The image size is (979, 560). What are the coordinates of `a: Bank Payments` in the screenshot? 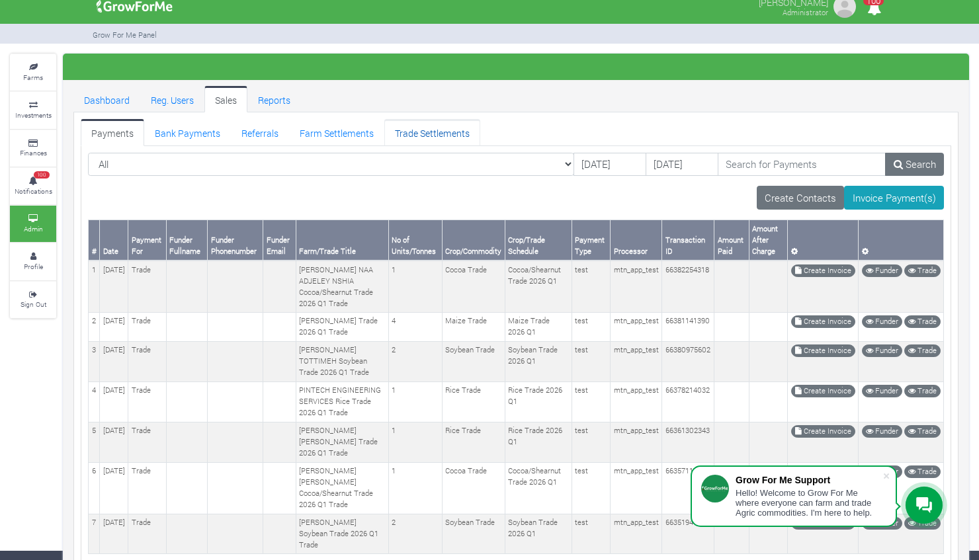 It's located at (187, 132).